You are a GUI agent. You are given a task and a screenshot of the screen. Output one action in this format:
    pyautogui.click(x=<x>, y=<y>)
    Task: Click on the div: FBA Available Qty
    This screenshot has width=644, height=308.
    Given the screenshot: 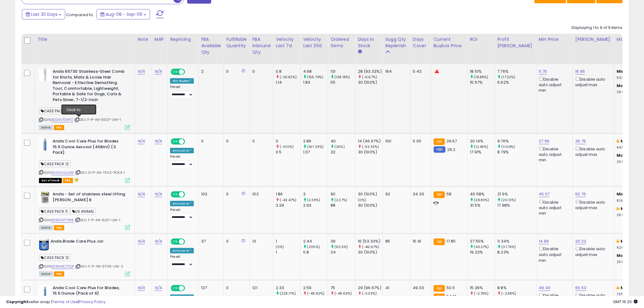 What is the action you would take?
    pyautogui.click(x=211, y=45)
    